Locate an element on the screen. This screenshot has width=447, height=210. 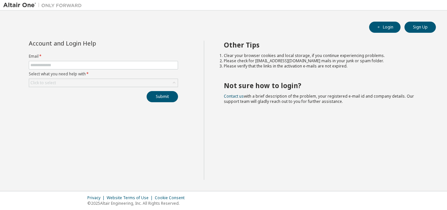
label: Email is located at coordinates (103, 56).